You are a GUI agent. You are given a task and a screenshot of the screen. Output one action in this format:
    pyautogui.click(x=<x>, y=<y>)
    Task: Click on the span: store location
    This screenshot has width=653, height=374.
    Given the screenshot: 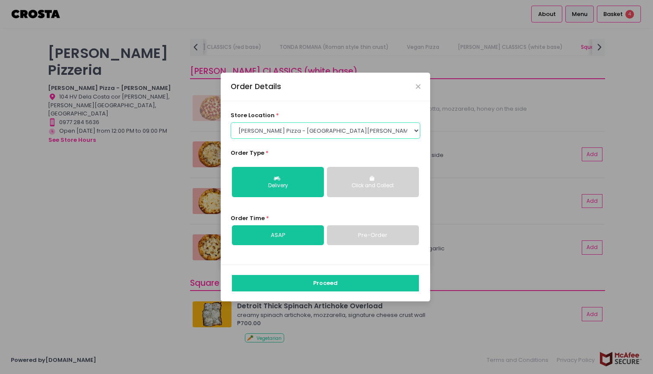 What is the action you would take?
    pyautogui.click(x=253, y=115)
    